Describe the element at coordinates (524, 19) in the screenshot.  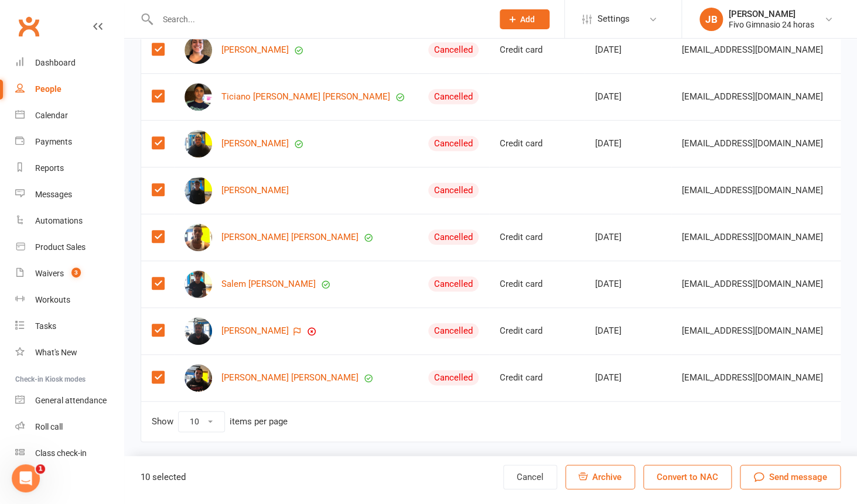
I see `button: Add` at that location.